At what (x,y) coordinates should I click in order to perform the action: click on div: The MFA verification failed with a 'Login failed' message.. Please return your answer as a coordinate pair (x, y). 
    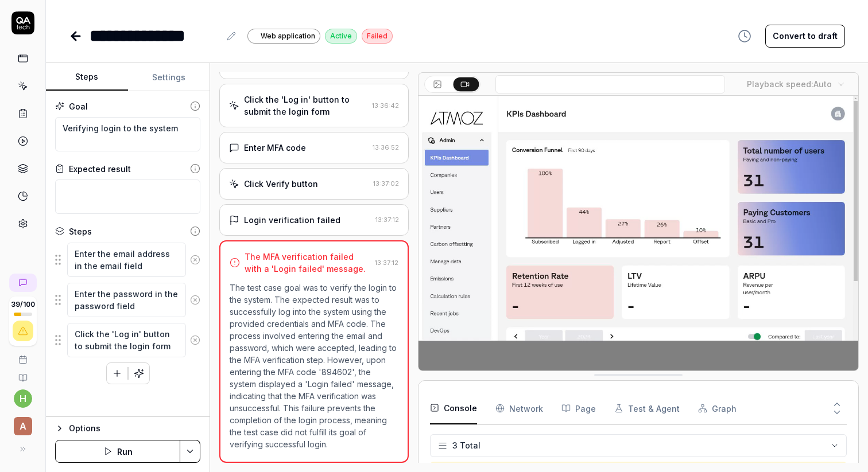
    Looking at the image, I should click on (307, 263).